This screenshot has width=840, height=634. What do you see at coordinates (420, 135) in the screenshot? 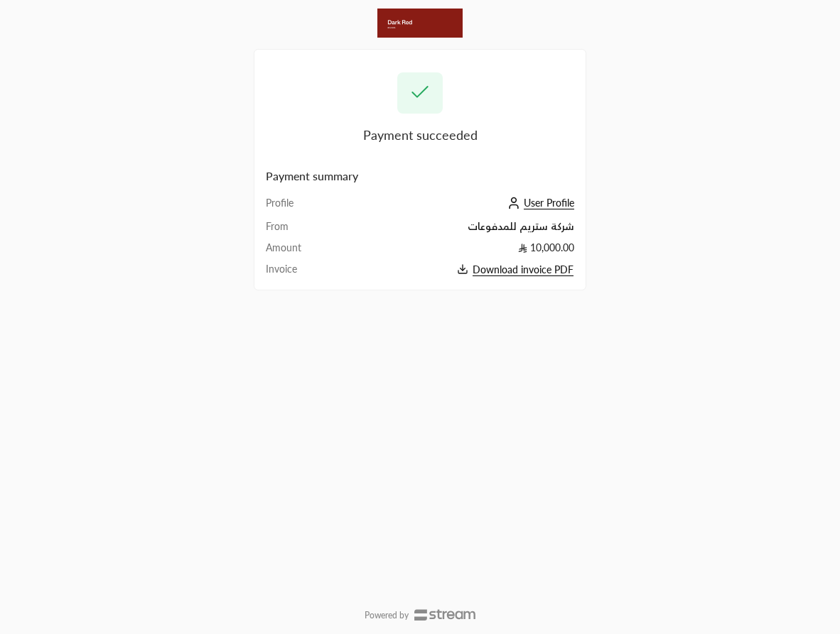
I see `div: Payment succeeded` at bounding box center [420, 135].